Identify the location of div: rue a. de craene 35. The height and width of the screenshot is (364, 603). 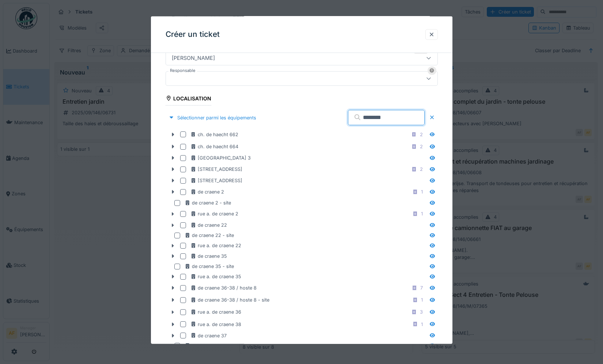
(216, 276).